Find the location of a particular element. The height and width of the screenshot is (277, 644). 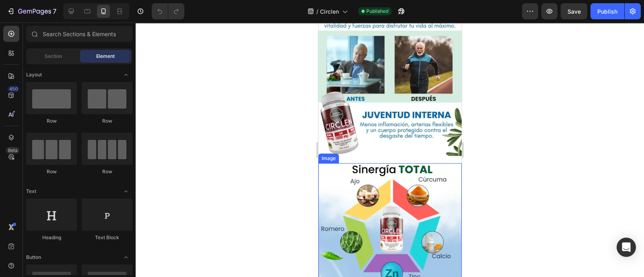

button: Save is located at coordinates (574, 11).